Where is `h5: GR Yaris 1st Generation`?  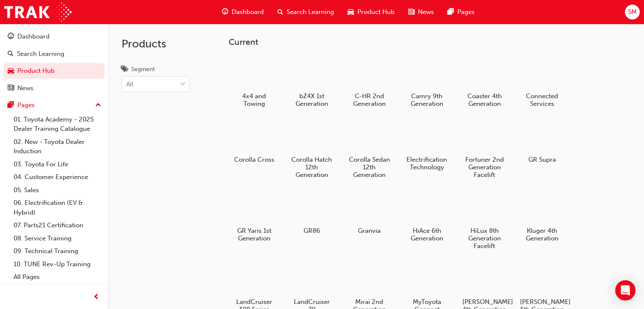 h5: GR Yaris 1st Generation is located at coordinates (254, 235).